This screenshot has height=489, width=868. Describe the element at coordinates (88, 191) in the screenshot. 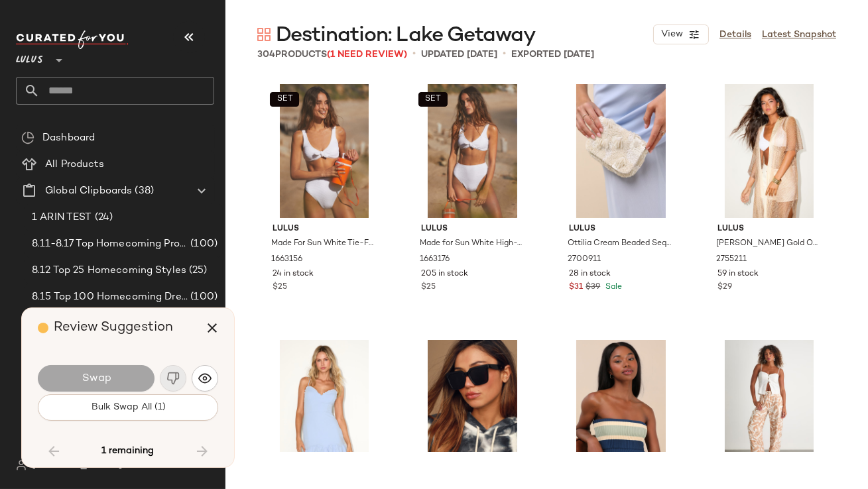

I see `span: Global Clipboards` at that location.